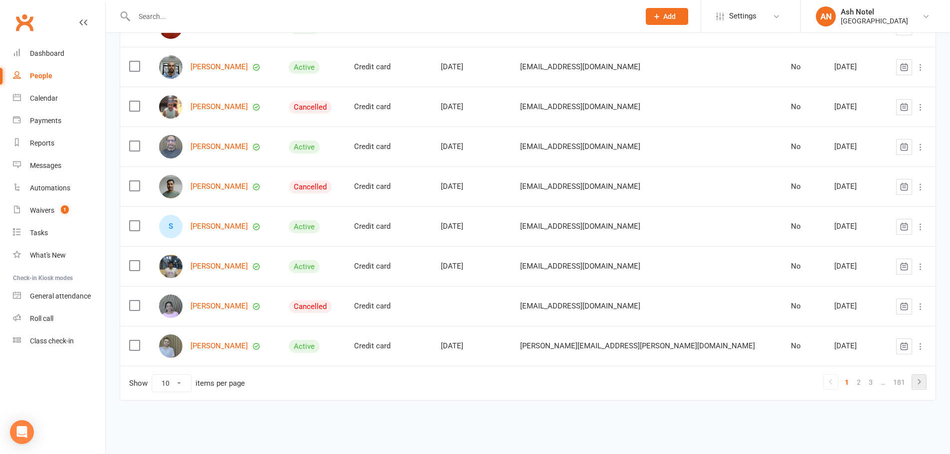 The height and width of the screenshot is (454, 950). I want to click on div: AN, so click(825, 16).